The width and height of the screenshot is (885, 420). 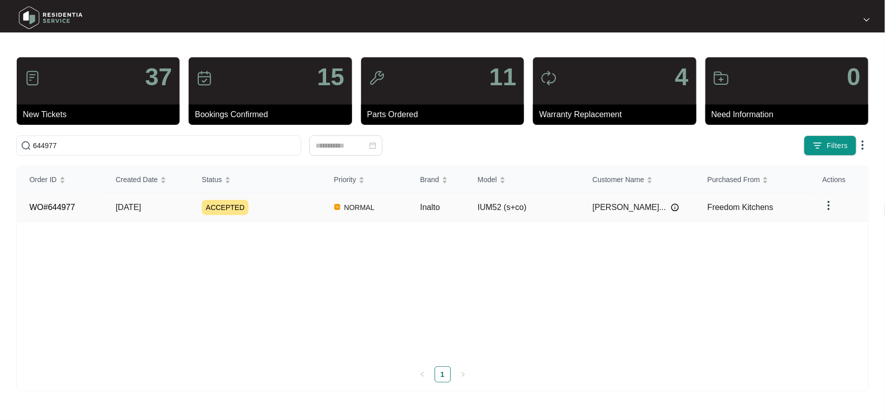 What do you see at coordinates (830, 146) in the screenshot?
I see `button: filter iconFilters` at bounding box center [830, 146].